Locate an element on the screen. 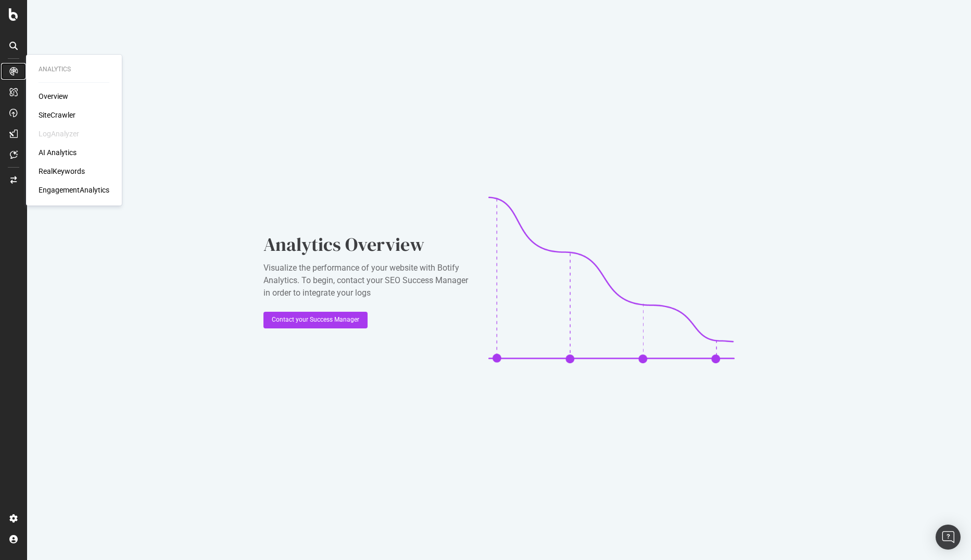 This screenshot has width=971, height=560. div: RealKeywords is located at coordinates (61, 171).